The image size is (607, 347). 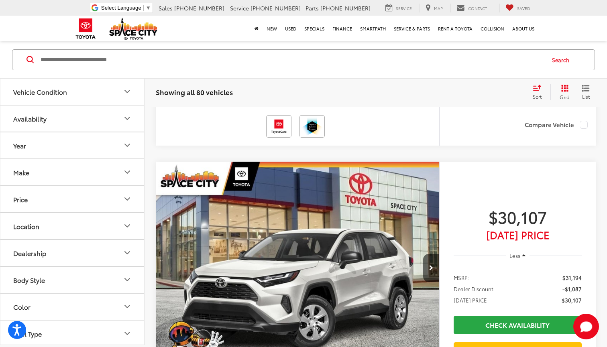 What do you see at coordinates (586, 327) in the screenshot?
I see `svg: Start Chat` at bounding box center [586, 327].